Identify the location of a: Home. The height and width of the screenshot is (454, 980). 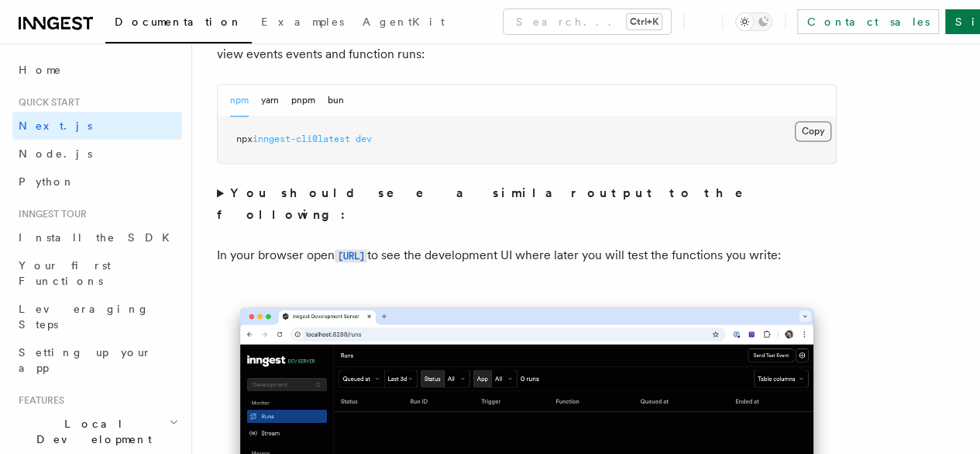
(97, 70).